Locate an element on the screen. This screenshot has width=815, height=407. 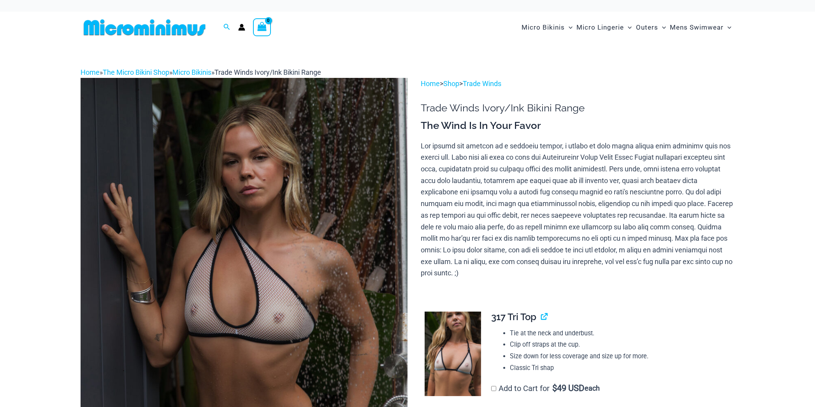
a: Search icon link is located at coordinates (227, 27).